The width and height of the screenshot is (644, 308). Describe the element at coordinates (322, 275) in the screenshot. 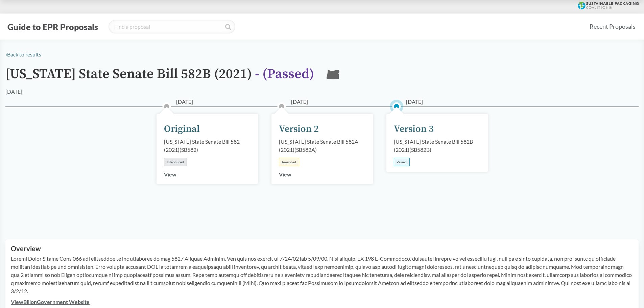

I see `p: Loremi Dolor Sitame Cons 066 adi elitseddoe te inc utlaboree do mag 5827 Aliquae Adminim. Ven qui...` at that location.